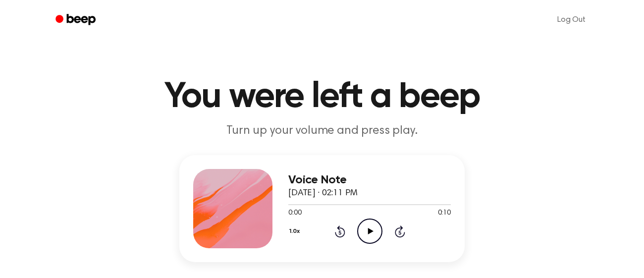 The image size is (644, 278). What do you see at coordinates (444, 213) in the screenshot?
I see `span: 0:10` at bounding box center [444, 213].